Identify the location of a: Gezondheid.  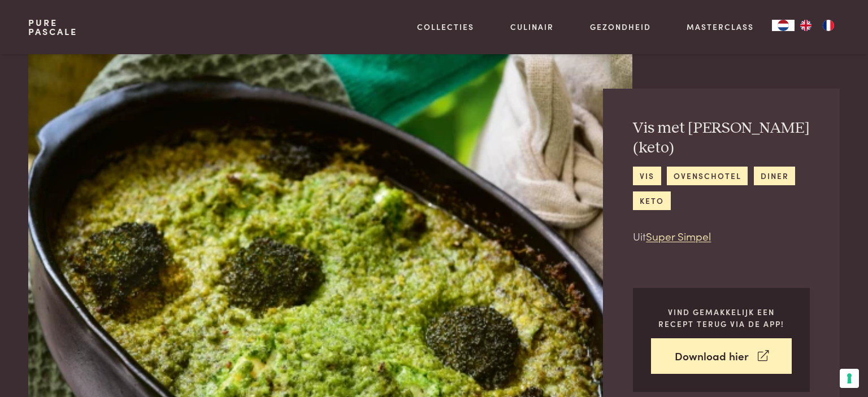
(620, 26).